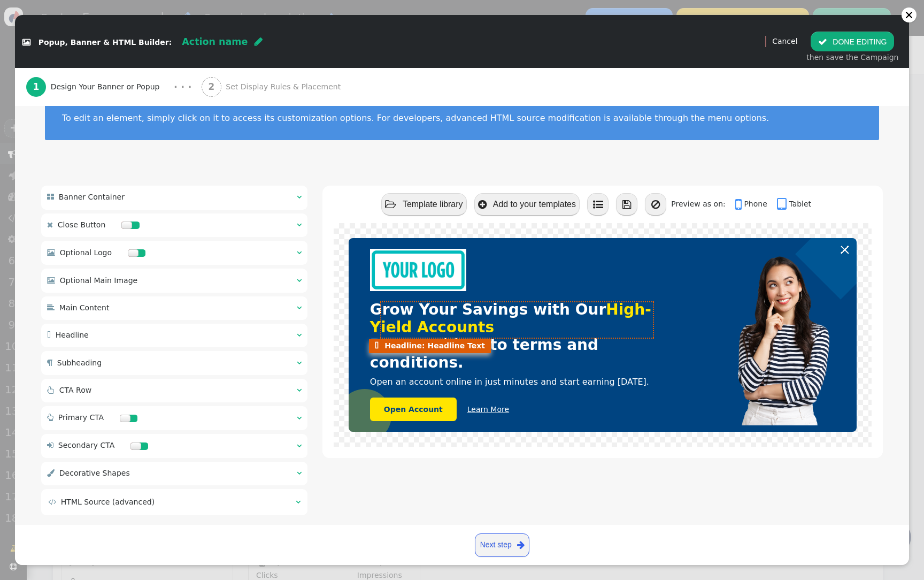  Describe the element at coordinates (853, 57) in the screenshot. I see `div: then save the Campaign` at that location.